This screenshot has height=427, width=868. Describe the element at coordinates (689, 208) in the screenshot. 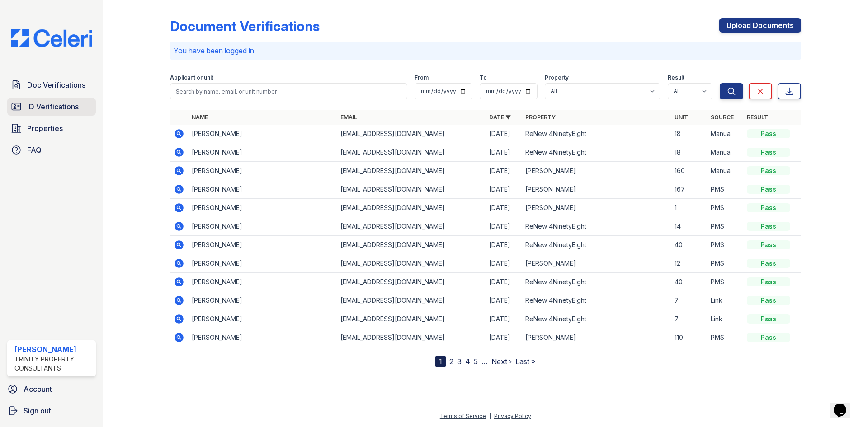

I see `td: 1` at that location.